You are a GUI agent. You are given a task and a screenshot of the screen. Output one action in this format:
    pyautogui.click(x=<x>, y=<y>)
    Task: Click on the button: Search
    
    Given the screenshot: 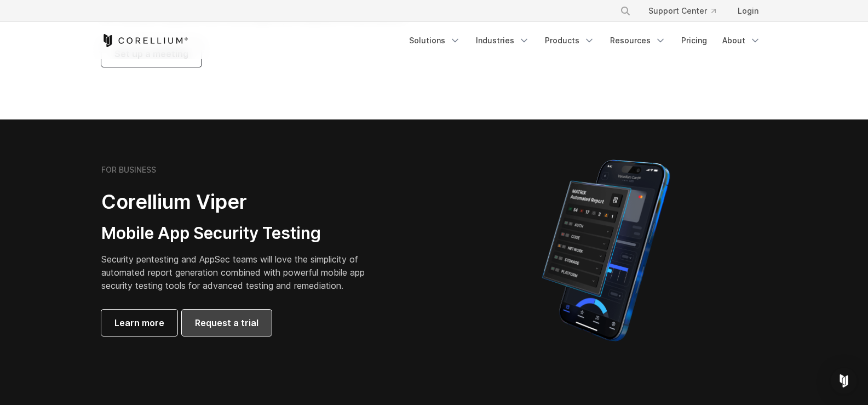 What is the action you would take?
    pyautogui.click(x=625, y=11)
    